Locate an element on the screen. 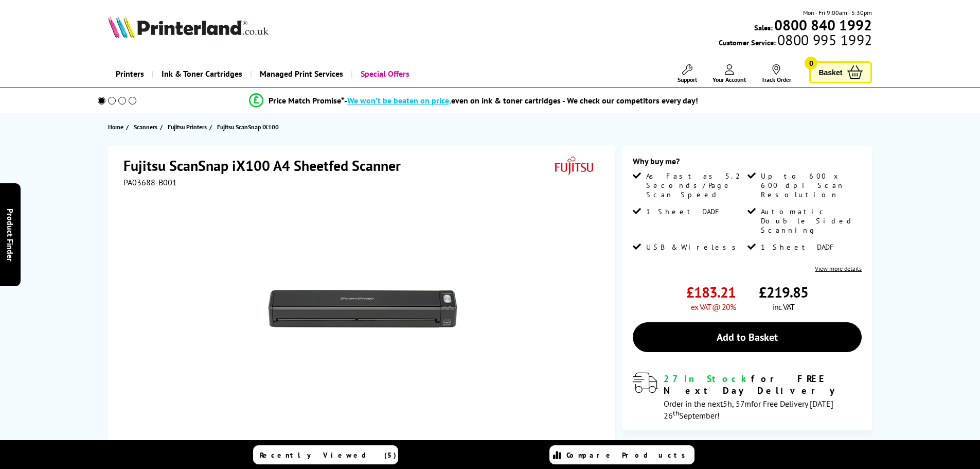  img: Printerland Logo is located at coordinates (188, 27).